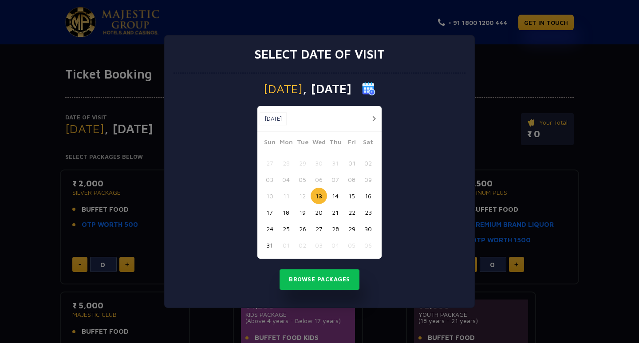 The image size is (639, 343). What do you see at coordinates (319, 196) in the screenshot?
I see `button: 13` at bounding box center [319, 196].